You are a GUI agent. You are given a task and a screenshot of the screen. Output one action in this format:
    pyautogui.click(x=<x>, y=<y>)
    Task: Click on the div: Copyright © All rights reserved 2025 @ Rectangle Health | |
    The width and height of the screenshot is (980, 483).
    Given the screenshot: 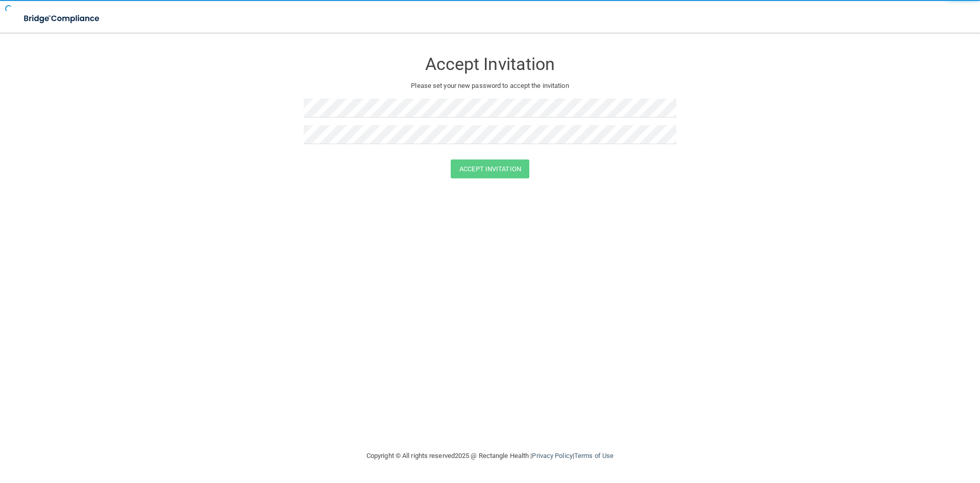 What is the action you would take?
    pyautogui.click(x=490, y=456)
    